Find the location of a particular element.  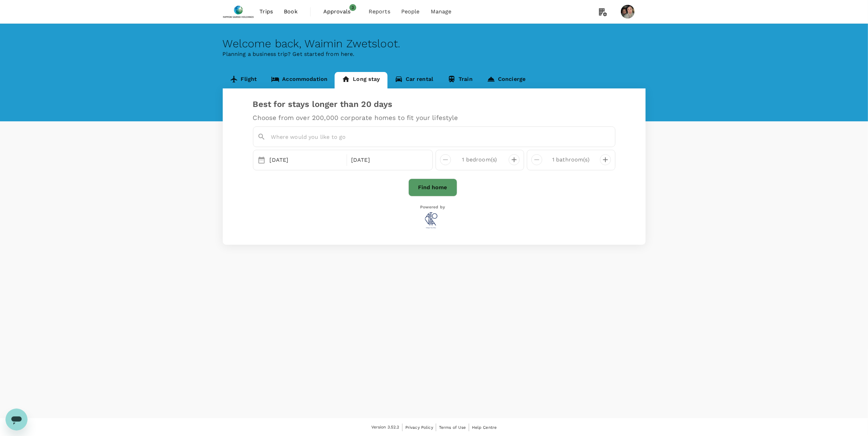

input: Where would you like to go is located at coordinates (436, 137).